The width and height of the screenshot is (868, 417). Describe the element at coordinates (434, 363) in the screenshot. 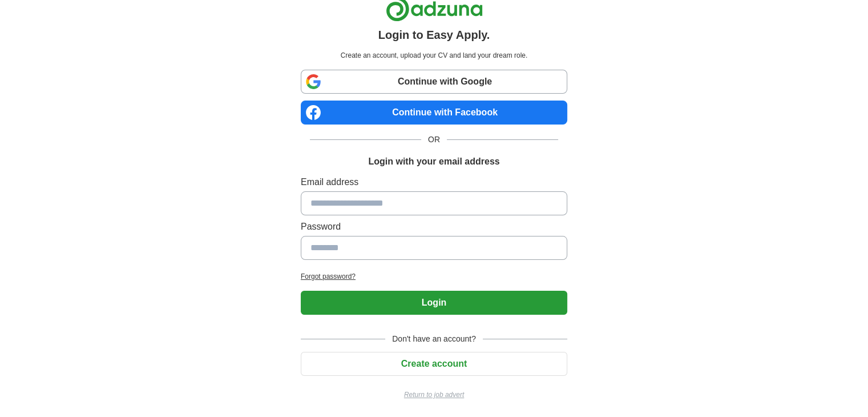

I see `a: Create account` at that location.